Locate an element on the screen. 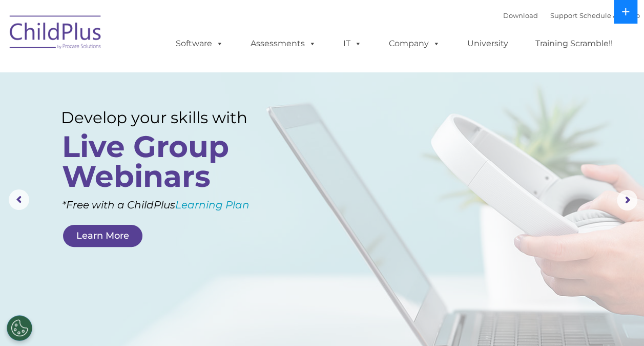 The image size is (644, 346). a: Assessments is located at coordinates (284, 43).